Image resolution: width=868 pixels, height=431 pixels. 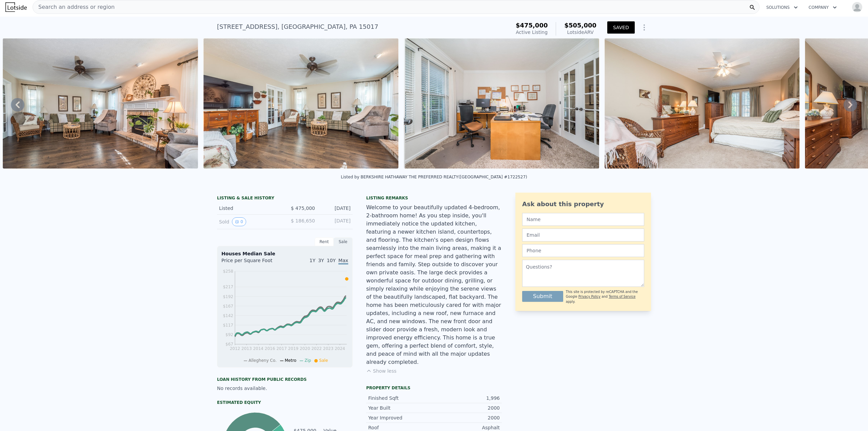 What do you see at coordinates (308, 360) in the screenshot?
I see `span: Zip` at bounding box center [308, 360].